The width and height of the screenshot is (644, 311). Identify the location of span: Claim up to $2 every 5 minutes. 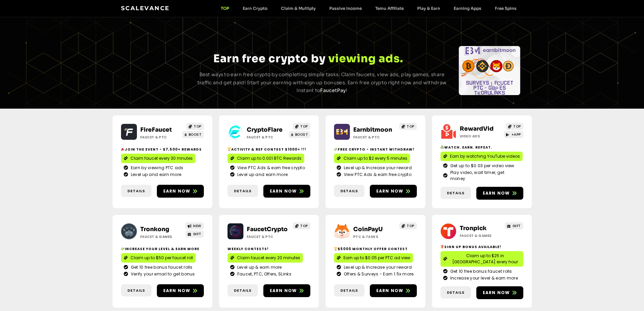
(375, 158).